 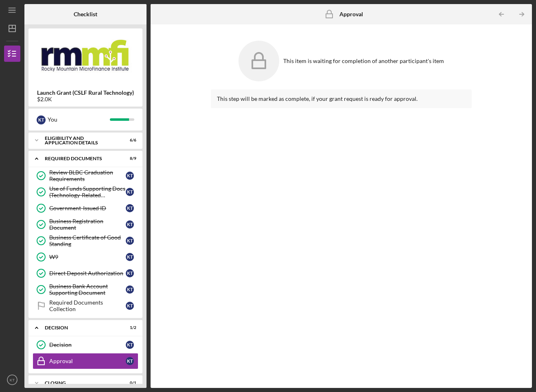 What do you see at coordinates (85, 14) in the screenshot?
I see `b: Checklist` at bounding box center [85, 14].